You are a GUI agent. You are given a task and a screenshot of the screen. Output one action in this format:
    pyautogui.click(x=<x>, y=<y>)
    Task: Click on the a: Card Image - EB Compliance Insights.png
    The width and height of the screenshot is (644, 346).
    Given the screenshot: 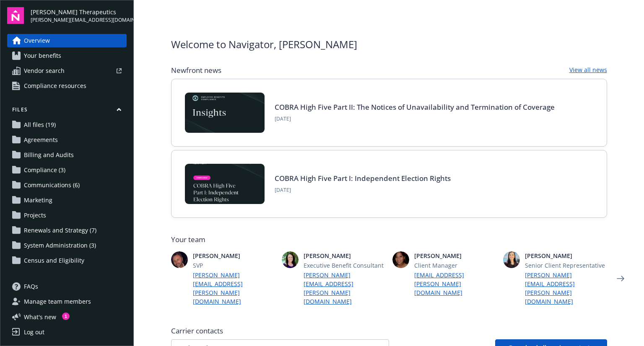 What is the action you would take?
    pyautogui.click(x=224, y=113)
    